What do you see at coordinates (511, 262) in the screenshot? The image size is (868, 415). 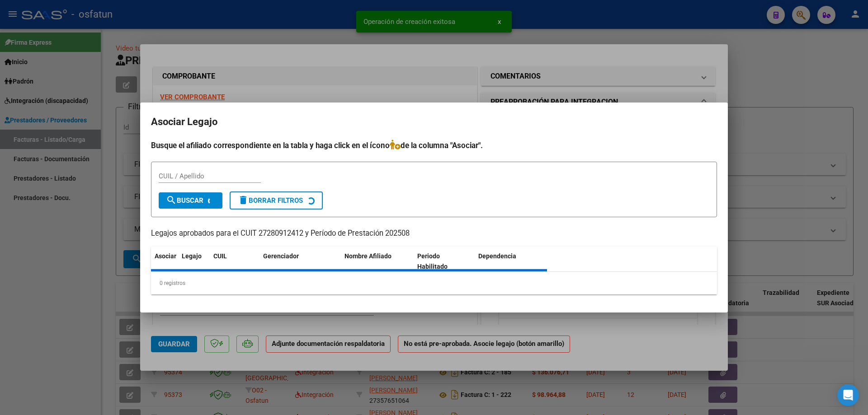 I see `datatable-header-cell: Dependencia` at bounding box center [511, 262].